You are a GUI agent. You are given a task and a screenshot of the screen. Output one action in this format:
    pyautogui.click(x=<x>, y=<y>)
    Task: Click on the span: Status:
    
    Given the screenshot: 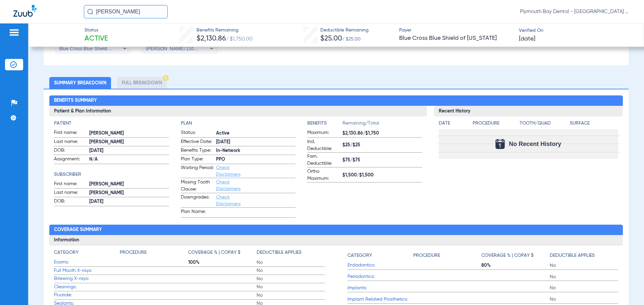 What is the action you would take?
    pyautogui.click(x=197, y=133)
    